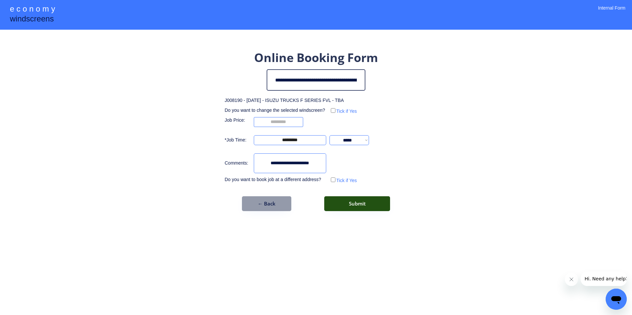 Image resolution: width=632 pixels, height=315 pixels. I want to click on div: Do you want to change the selected windscreen?, so click(276, 110).